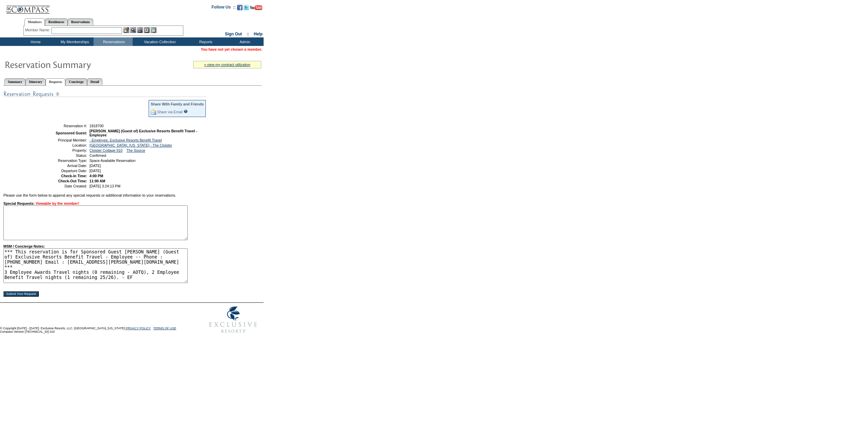 The image size is (868, 447). I want to click on span: 1818700, so click(96, 126).